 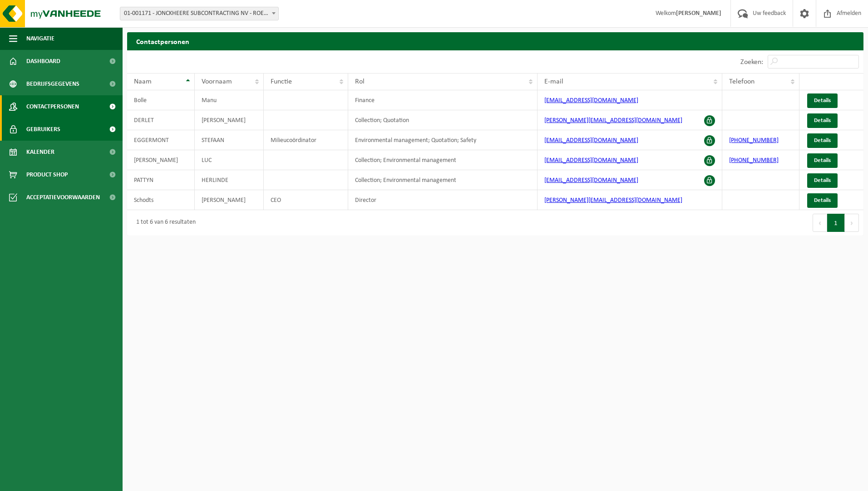 I want to click on span: Acceptatievoorwaarden, so click(x=63, y=197).